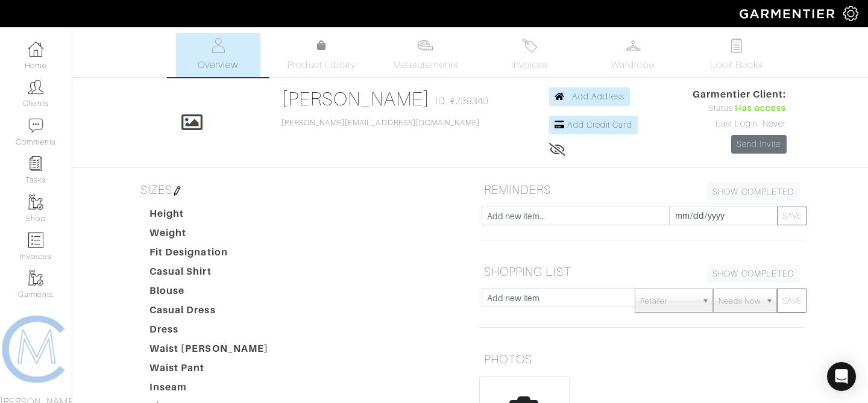  What do you see at coordinates (576, 215) in the screenshot?
I see `input: Add new item...` at bounding box center [576, 215].